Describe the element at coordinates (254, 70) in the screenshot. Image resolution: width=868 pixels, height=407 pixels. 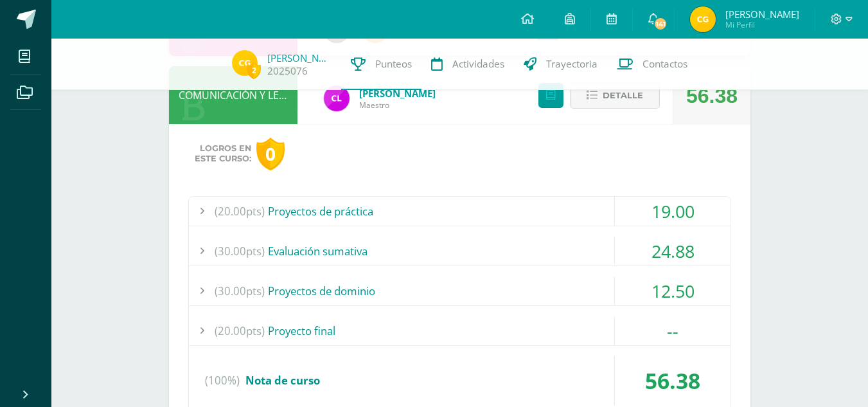
I see `span: 2` at that location.